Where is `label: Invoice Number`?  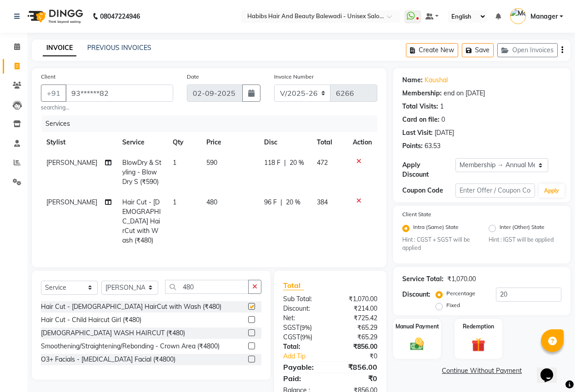 label: Invoice Number is located at coordinates (294, 77).